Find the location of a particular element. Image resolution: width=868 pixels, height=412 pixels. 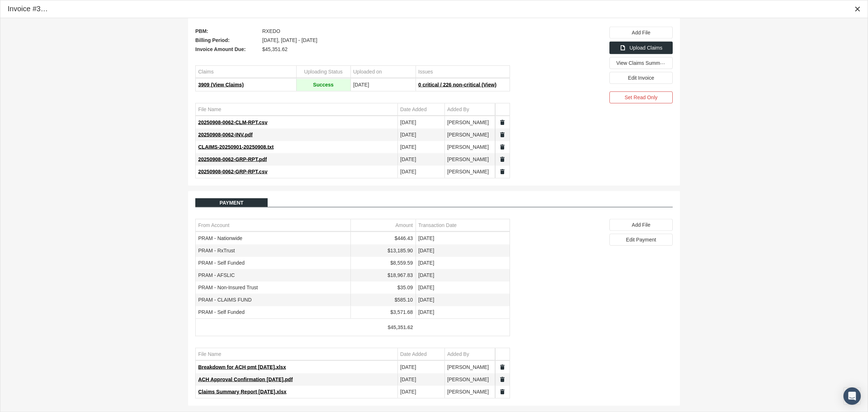

div: Claims is located at coordinates (206, 71).